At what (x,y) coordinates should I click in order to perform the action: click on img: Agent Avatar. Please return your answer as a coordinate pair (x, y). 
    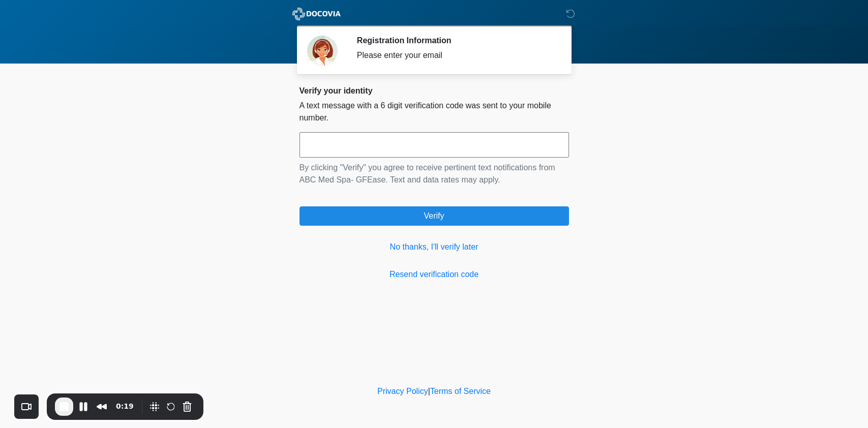
    Looking at the image, I should click on (323, 51).